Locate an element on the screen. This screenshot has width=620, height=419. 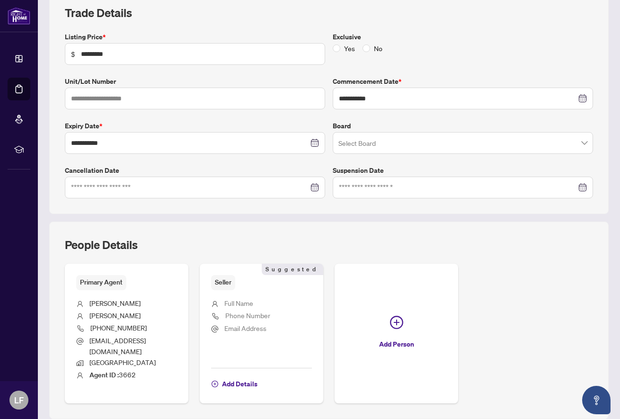
label: Cancellation Date is located at coordinates (195, 170).